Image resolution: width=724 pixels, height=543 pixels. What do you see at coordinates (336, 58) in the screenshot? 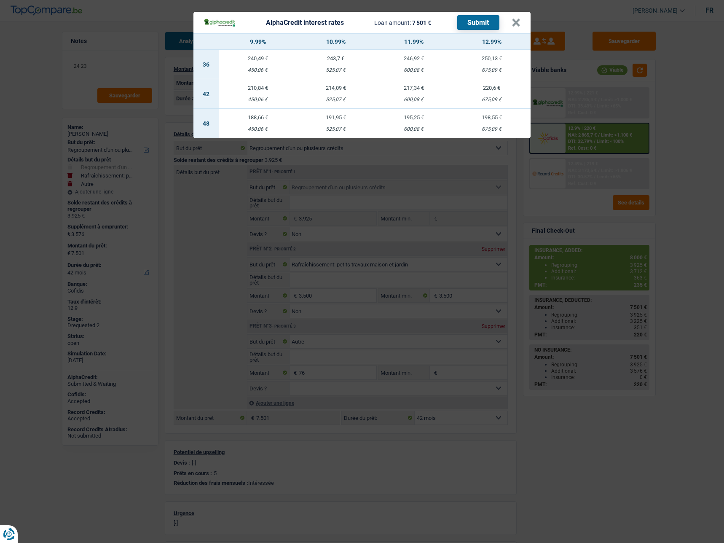
I see `div: 243,7 €` at bounding box center [336, 58].